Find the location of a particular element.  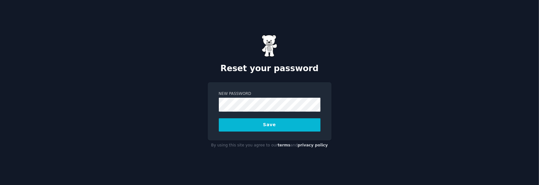

h2: Reset your password is located at coordinates (270, 69).